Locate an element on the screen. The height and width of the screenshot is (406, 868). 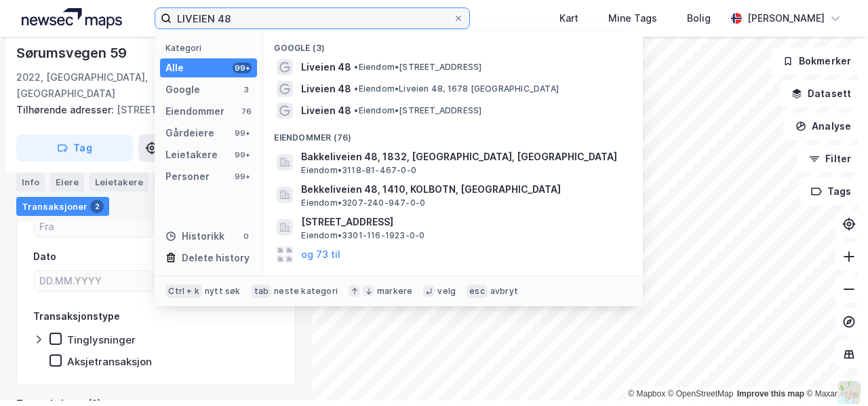
div: Google (3) is located at coordinates (453, 44).